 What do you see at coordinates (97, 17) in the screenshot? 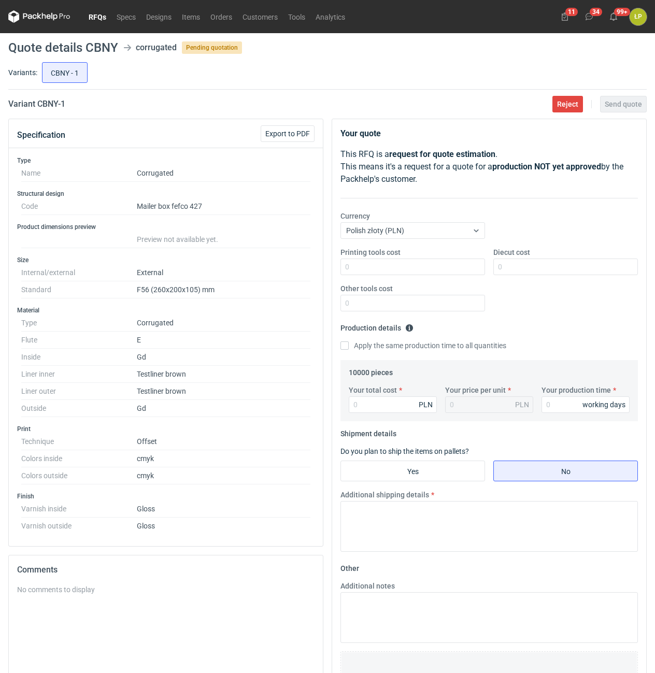
I see `a: RFQs` at bounding box center [97, 17].